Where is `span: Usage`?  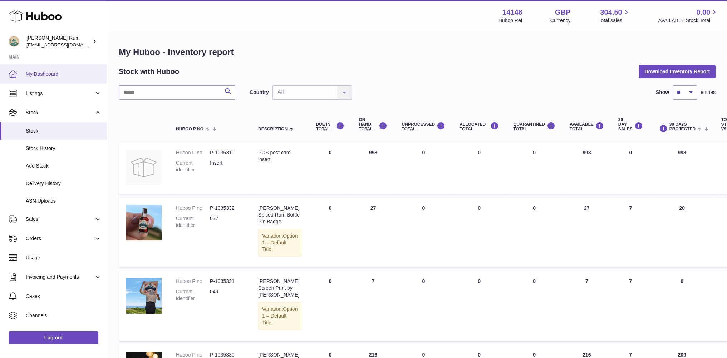
span: Usage is located at coordinates (64, 258).